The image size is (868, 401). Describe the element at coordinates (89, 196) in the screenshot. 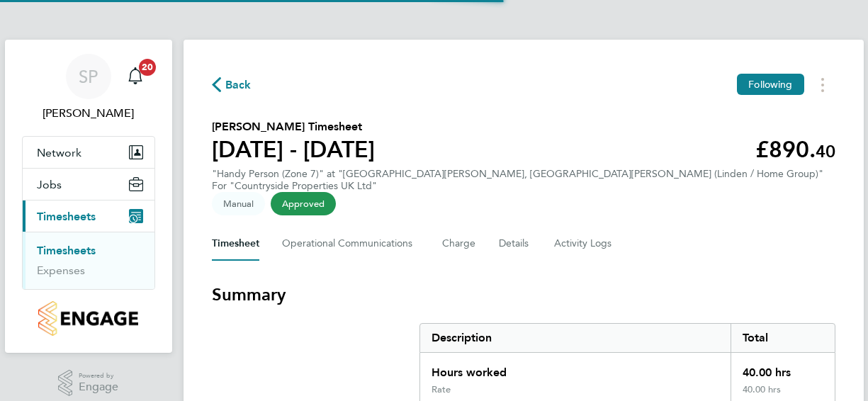

I see `nav: Main navigation` at that location.